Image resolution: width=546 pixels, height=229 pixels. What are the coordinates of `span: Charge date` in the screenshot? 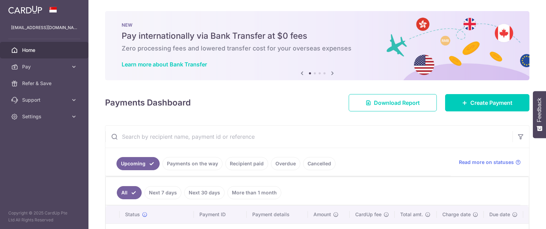 It's located at (457, 214).